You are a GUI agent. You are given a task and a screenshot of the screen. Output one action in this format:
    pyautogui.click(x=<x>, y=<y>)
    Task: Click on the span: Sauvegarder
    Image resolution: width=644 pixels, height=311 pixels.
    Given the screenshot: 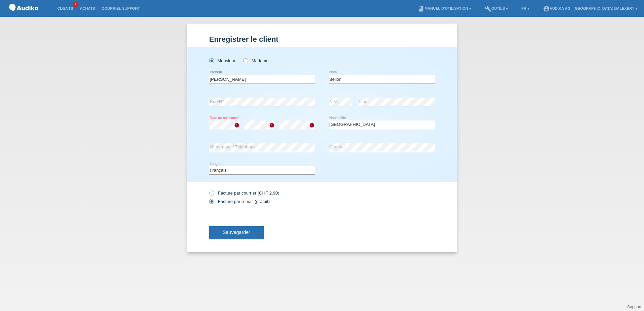 What is the action you would take?
    pyautogui.click(x=236, y=233)
    